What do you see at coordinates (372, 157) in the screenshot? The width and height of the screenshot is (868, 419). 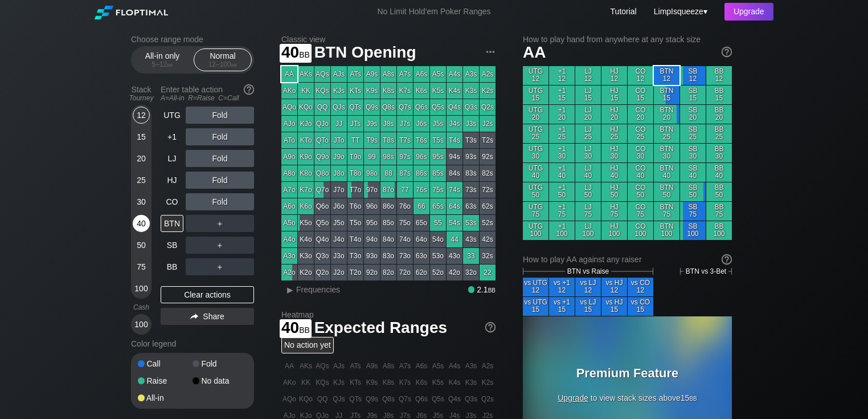 I see `div: 99` at bounding box center [372, 157].